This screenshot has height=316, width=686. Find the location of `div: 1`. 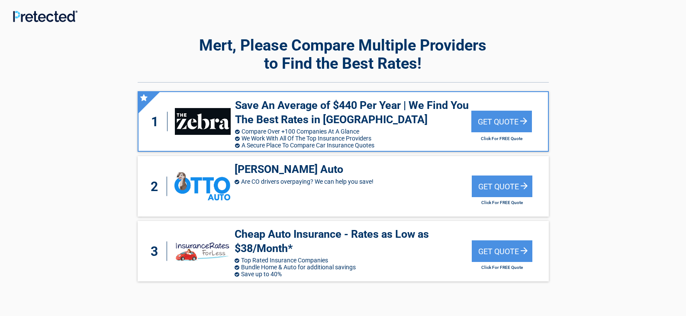

div: 1 is located at coordinates (158, 122).